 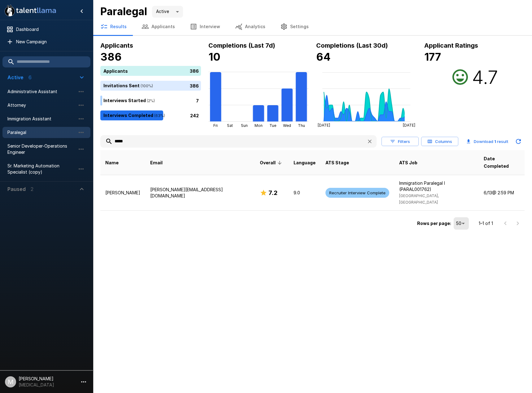 What do you see at coordinates (408, 163) in the screenshot?
I see `span: ATS Job` at bounding box center [408, 163].